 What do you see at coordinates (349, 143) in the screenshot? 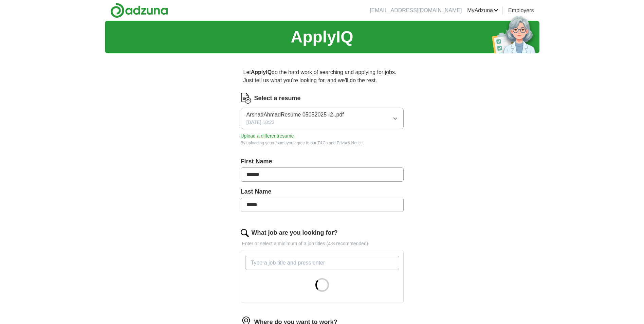
I see `a: Privacy Notice` at bounding box center [349, 143].